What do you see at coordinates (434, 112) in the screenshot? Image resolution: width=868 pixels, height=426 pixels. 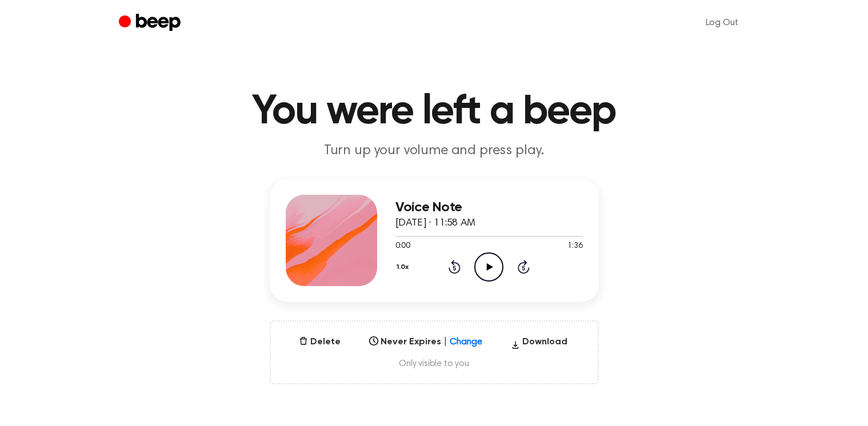 I see `h1: You were left a beep` at bounding box center [434, 112].